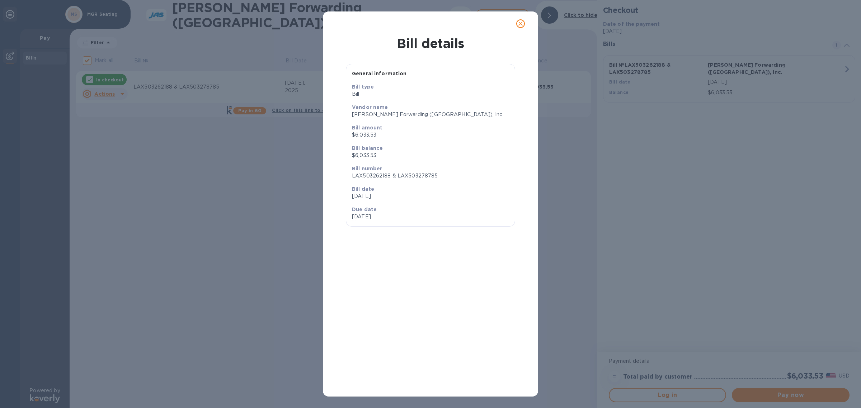 Image resolution: width=861 pixels, height=408 pixels. I want to click on b: Bill balance, so click(367, 148).